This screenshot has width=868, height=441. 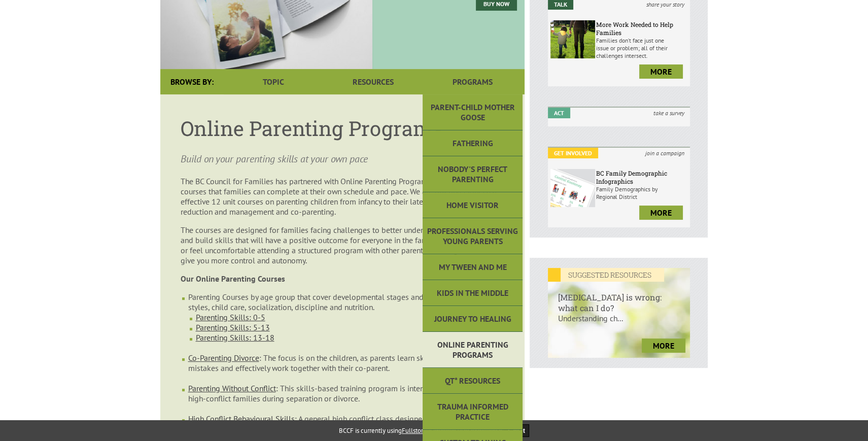 I want to click on div: Browse By:, so click(x=192, y=81).